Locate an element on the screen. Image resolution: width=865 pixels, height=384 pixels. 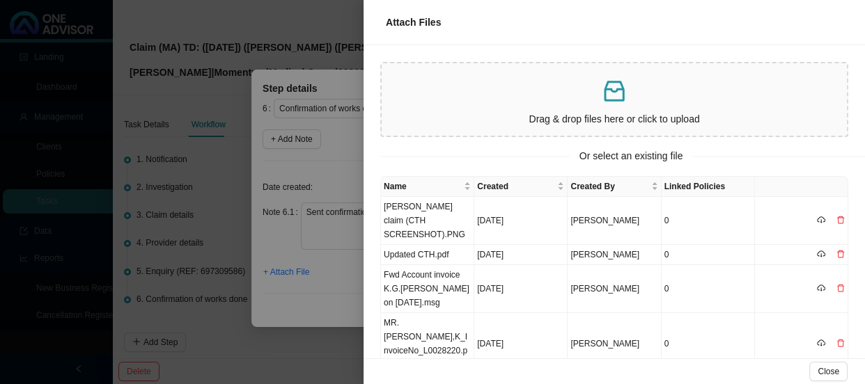
span: Created By is located at coordinates (608, 187).